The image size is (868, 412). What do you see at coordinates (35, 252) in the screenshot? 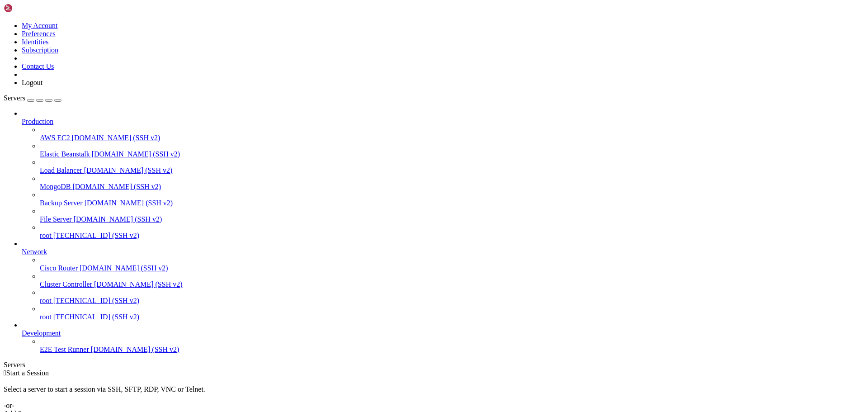
I see `span: Network` at bounding box center [35, 252].